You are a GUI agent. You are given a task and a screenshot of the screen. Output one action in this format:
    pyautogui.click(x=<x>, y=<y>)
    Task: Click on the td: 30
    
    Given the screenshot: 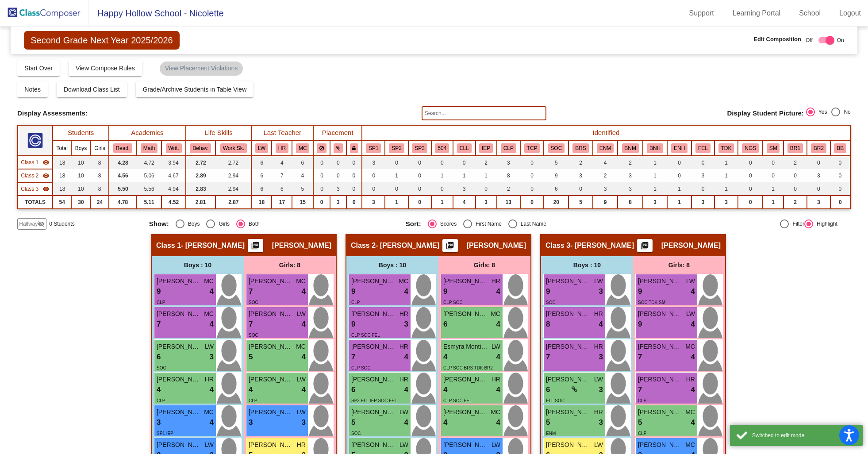 What is the action you would take?
    pyautogui.click(x=81, y=202)
    